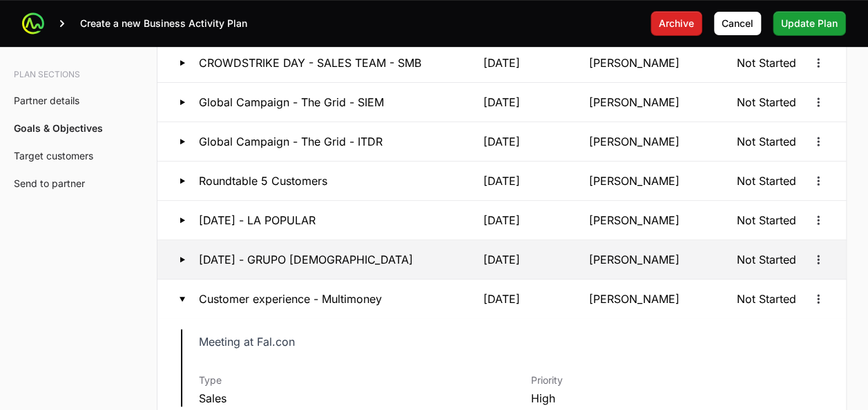  What do you see at coordinates (676, 23) in the screenshot?
I see `span: Archive` at bounding box center [676, 23].